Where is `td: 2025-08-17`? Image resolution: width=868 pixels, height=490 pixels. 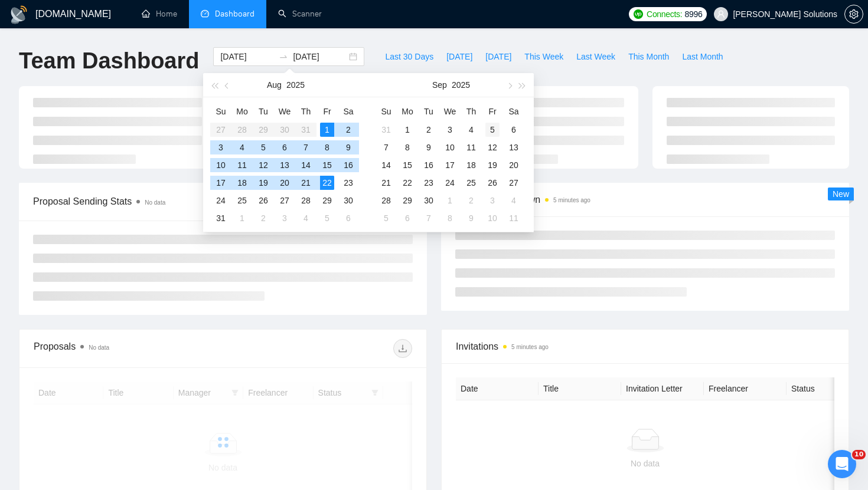
td: 2025-08-17 is located at coordinates (221, 183).